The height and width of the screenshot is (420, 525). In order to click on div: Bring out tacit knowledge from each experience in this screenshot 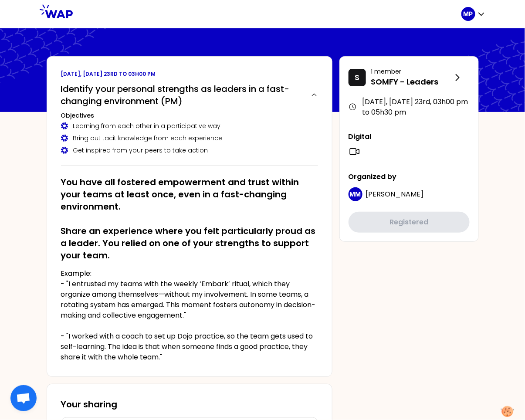, I will do `click(189, 138)`.